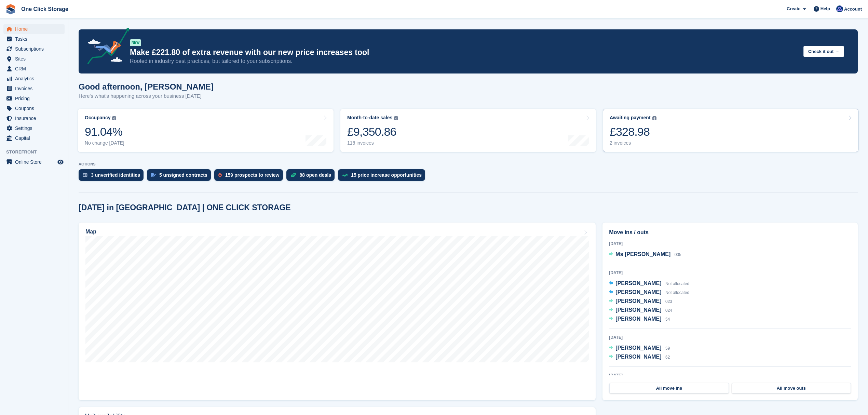  I want to click on div: Awaiting payment, so click(630, 118).